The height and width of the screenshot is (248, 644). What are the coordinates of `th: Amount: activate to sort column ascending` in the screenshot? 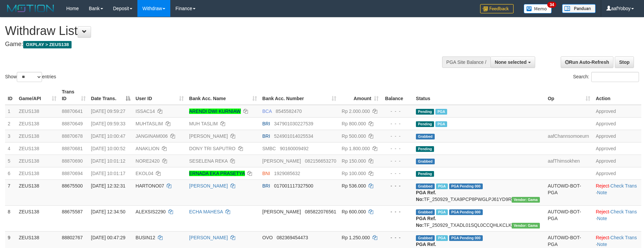 It's located at (360, 95).